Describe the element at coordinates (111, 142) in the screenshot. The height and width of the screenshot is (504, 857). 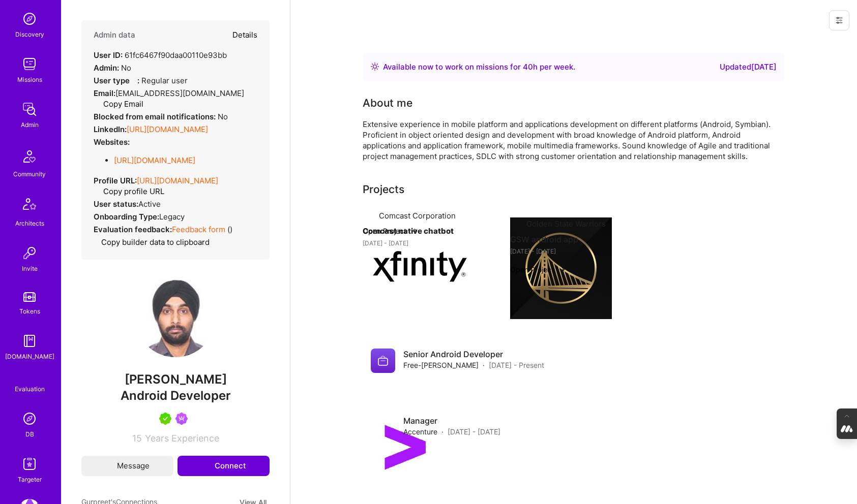
I see `strong: Websites:` at that location.